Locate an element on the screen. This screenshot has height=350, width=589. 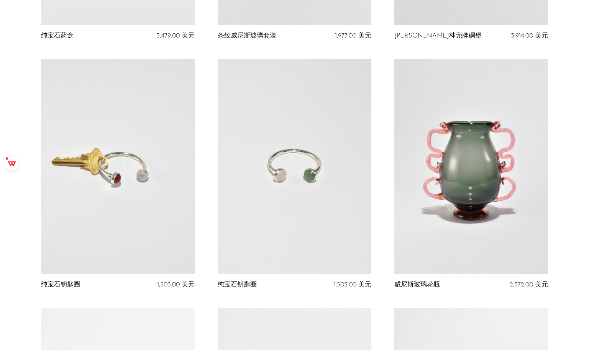
span: 1,977.00 美元 is located at coordinates (353, 36).